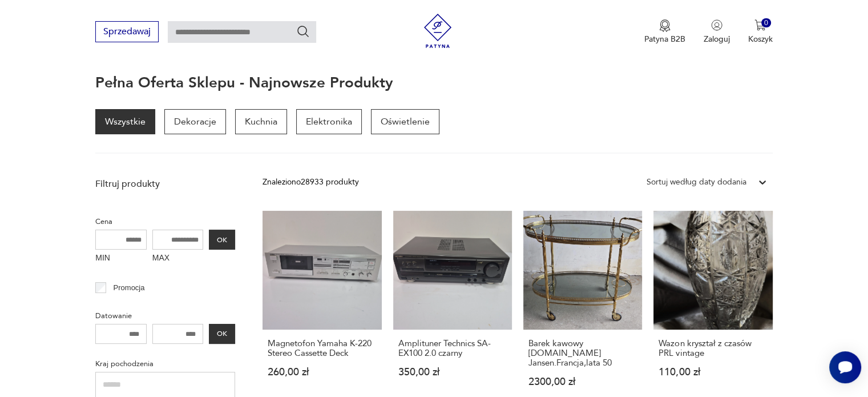 This screenshot has width=868, height=397. Describe the element at coordinates (716, 32) in the screenshot. I see `button: Zaloguj` at that location.